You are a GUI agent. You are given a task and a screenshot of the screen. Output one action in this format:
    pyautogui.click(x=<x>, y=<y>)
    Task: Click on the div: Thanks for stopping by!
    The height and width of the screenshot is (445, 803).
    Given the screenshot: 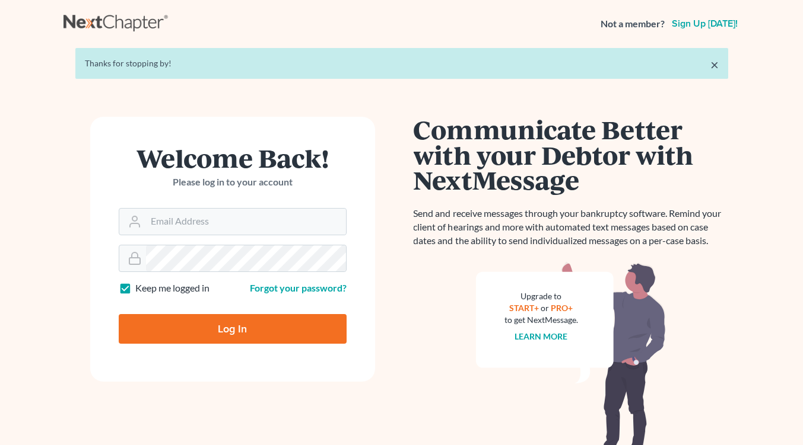 What is the action you would take?
    pyautogui.click(x=402, y=63)
    